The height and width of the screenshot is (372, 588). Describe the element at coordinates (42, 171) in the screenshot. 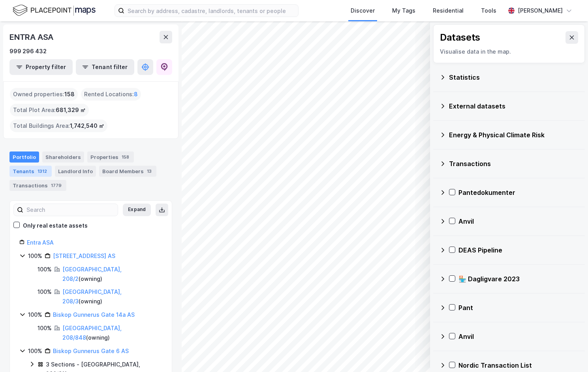

I see `div: 1312` at that location.